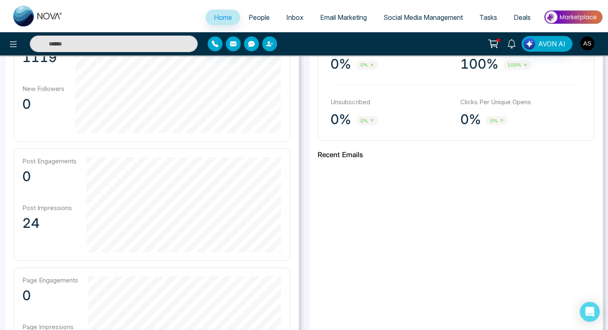 The image size is (608, 330). I want to click on span: Email Marketing, so click(343, 17).